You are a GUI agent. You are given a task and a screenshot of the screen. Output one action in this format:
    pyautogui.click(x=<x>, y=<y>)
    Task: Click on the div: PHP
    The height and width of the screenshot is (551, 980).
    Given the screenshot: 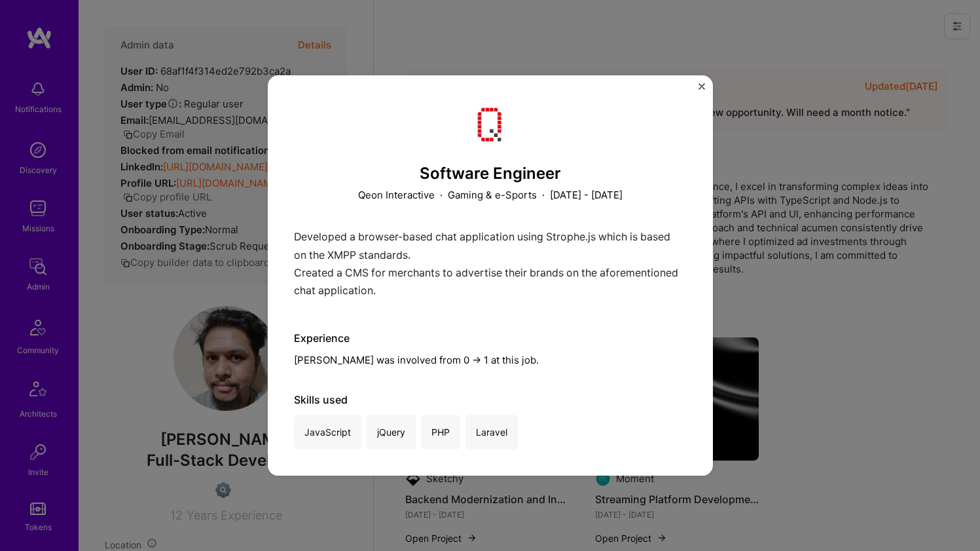 What is the action you would take?
    pyautogui.click(x=441, y=432)
    